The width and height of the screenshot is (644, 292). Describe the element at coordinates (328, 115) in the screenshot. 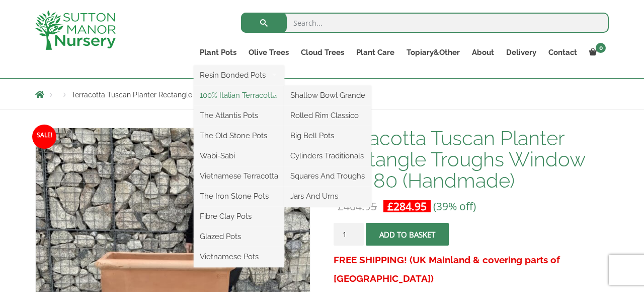

I see `a: Rolled Rim Classico` at that location.